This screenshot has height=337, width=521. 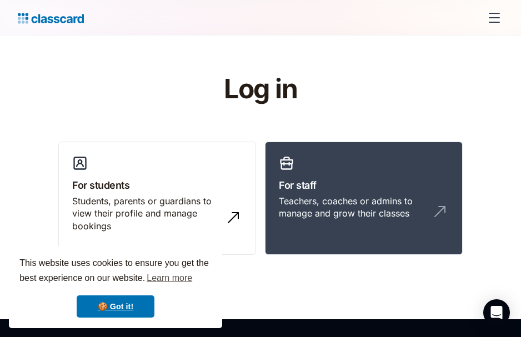 I want to click on span: This website uses cookies to ensure you get the best experience on our website., so click(x=116, y=272).